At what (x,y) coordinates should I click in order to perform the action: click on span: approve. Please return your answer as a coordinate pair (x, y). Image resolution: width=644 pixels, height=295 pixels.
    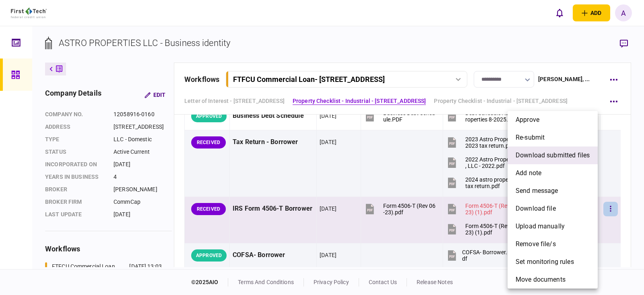
    Looking at the image, I should click on (528, 120).